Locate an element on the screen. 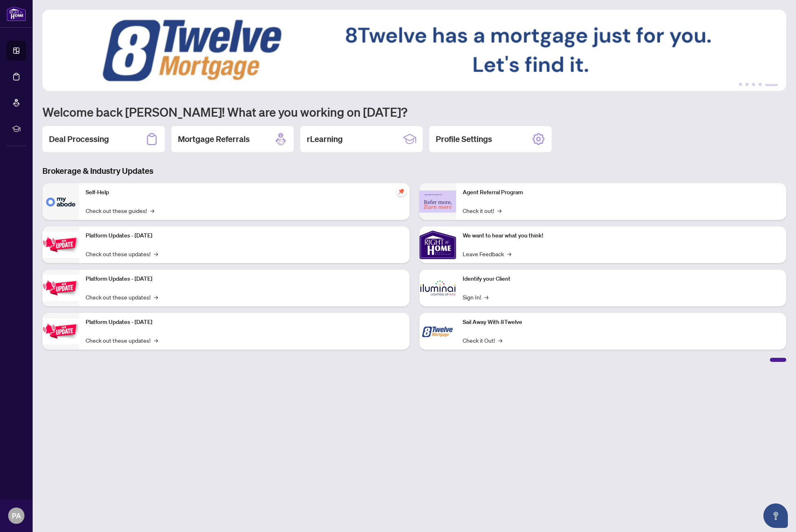  img: We want to hear what you think! is located at coordinates (438, 245).